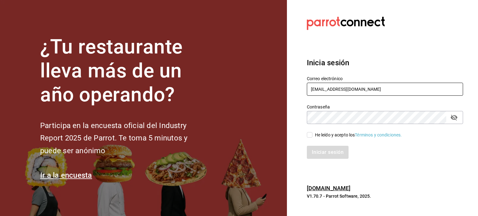 This screenshot has width=478, height=216. What do you see at coordinates (66, 176) in the screenshot?
I see `a: Ir a la encuesta` at bounding box center [66, 176].